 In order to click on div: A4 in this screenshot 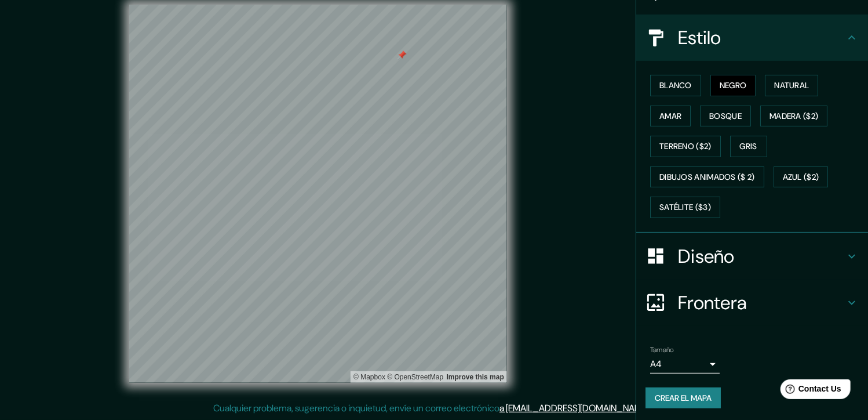, I will do `click(685, 364)`.